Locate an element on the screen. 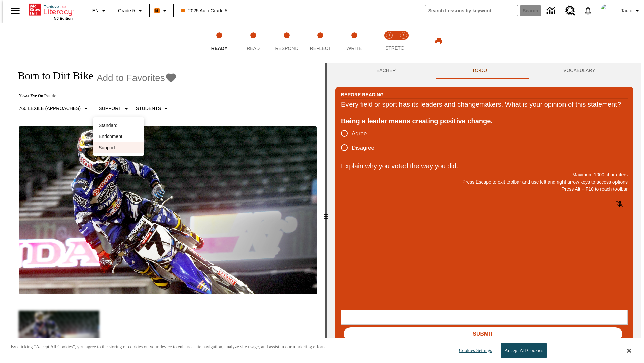  body: Explain why you voted the way you did. Maximum 1000 characters Press Alt + F10 to reach toolbar P... is located at coordinates (51, 8).